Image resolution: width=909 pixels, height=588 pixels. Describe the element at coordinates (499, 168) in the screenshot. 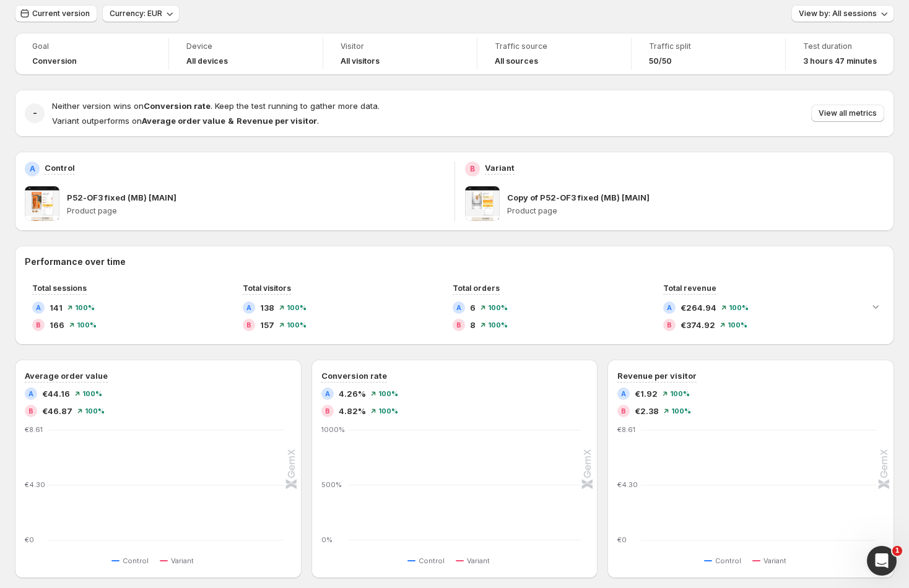

I see `p: Variant` at that location.